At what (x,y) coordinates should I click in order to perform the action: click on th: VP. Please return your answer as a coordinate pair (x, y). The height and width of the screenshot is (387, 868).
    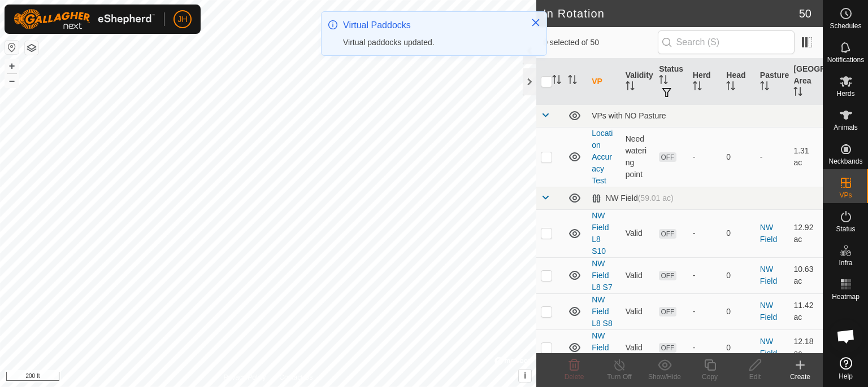
    Looking at the image, I should click on (604, 82).